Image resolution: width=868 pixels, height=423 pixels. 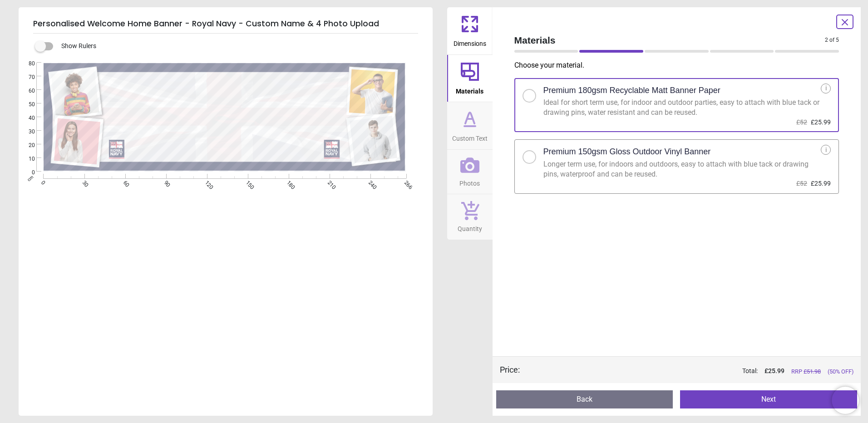 I want to click on button: Photos, so click(x=470, y=172).